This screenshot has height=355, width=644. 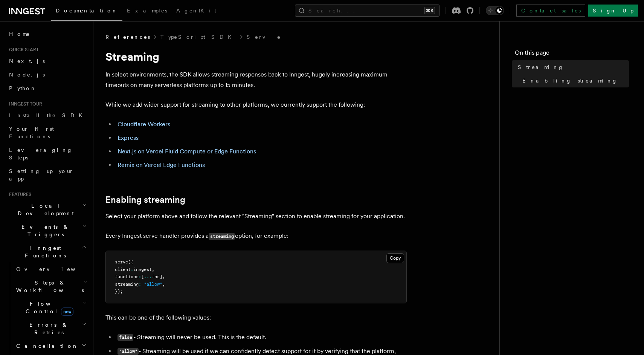 I want to click on span: serve, so click(x=122, y=262).